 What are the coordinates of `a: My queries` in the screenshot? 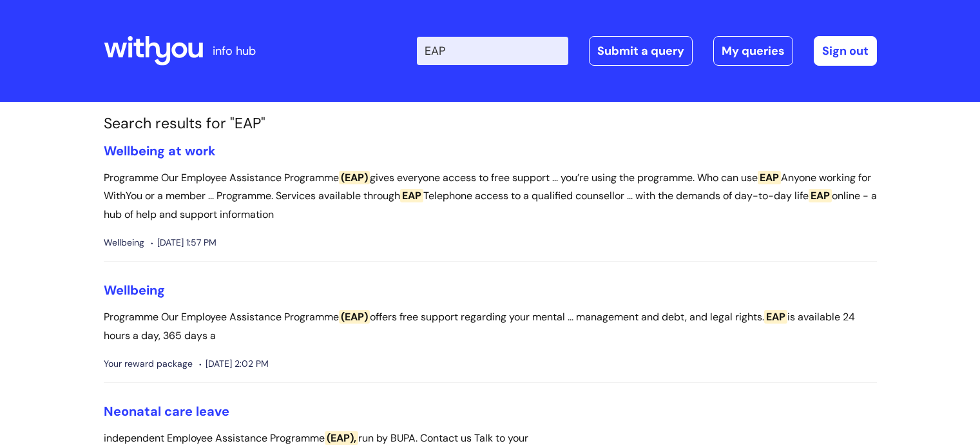 It's located at (753, 51).